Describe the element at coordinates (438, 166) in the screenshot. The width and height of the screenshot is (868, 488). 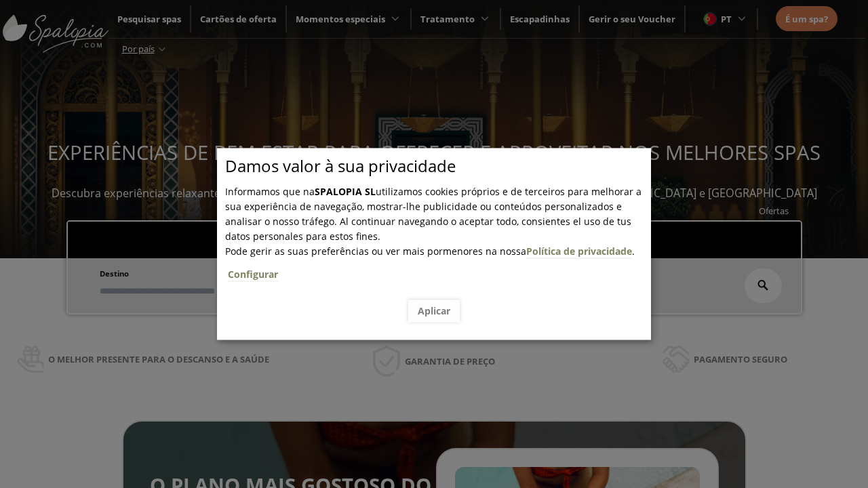
I see `p: Damos valor à sua privacidade` at that location.